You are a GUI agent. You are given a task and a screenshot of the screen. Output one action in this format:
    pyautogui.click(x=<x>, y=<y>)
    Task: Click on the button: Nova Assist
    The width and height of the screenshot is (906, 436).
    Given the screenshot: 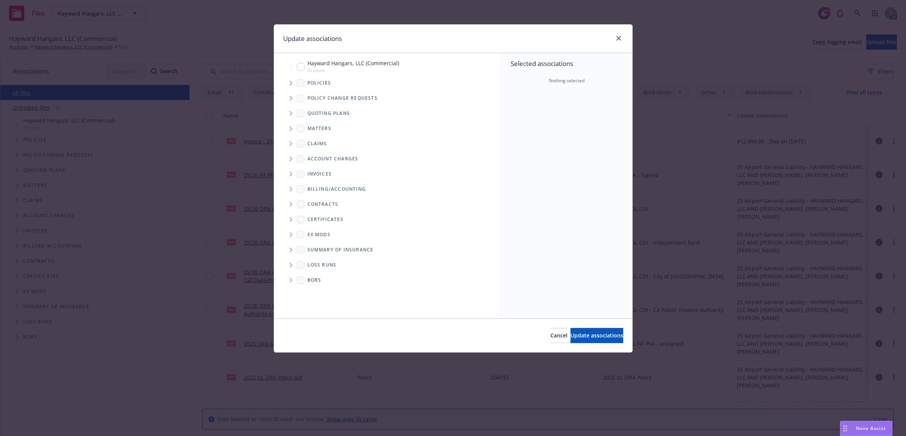 What is the action you would take?
    pyautogui.click(x=866, y=428)
    